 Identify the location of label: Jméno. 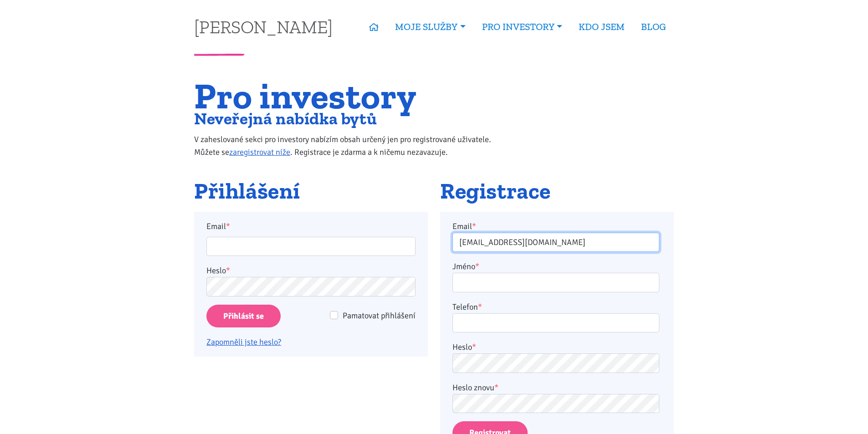
(465, 266).